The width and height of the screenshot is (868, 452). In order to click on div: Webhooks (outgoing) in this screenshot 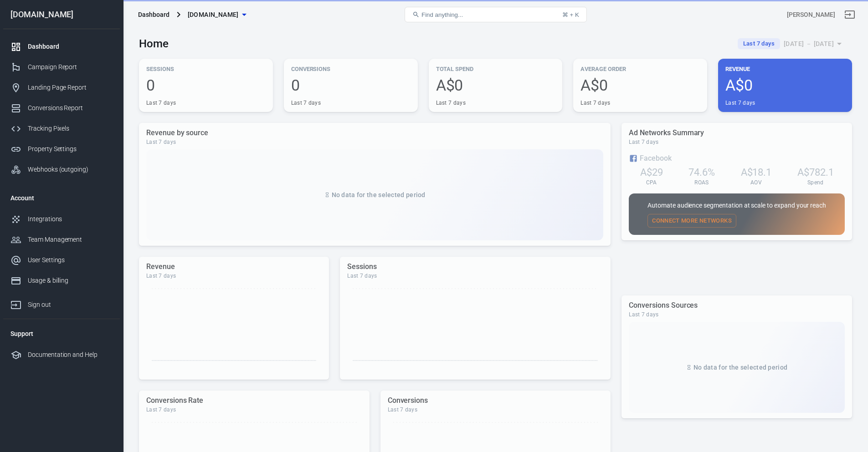, I will do `click(70, 169)`.